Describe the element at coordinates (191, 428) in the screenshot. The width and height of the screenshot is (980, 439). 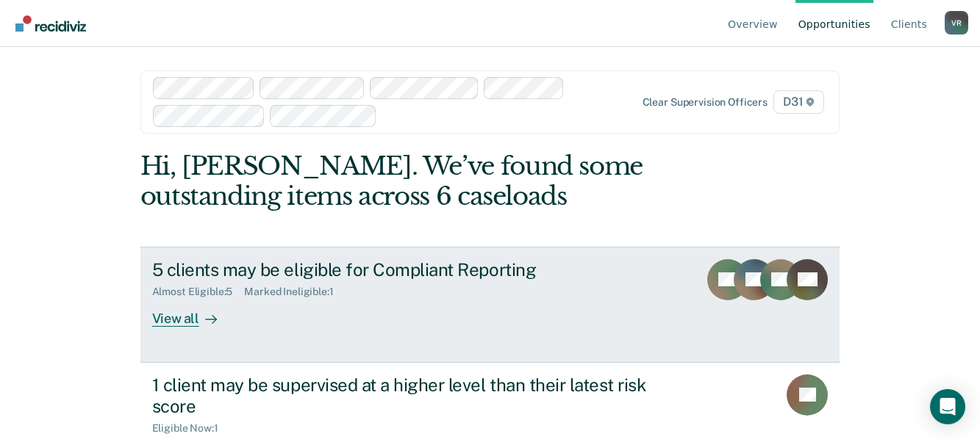
I see `div: Eligible Now : 1` at that location.